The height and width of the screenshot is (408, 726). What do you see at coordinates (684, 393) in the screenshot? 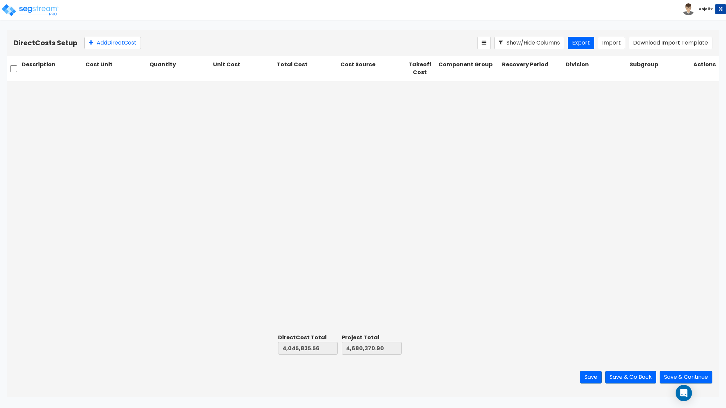
I see `div: Open Intercom Messenger` at bounding box center [684, 393].